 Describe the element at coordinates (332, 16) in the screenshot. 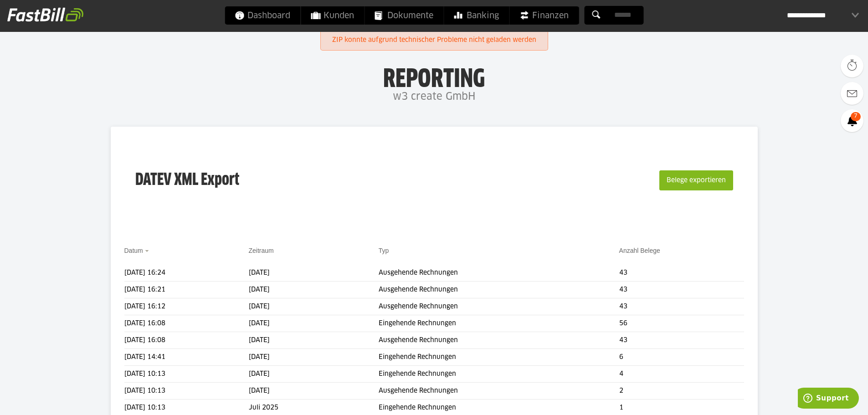

I see `span: Kunden` at that location.